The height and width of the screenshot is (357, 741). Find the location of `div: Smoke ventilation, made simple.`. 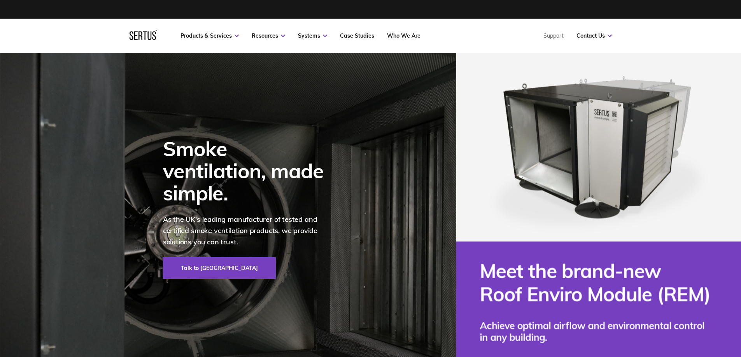

div: Smoke ventilation, made simple. is located at coordinates (248, 171).